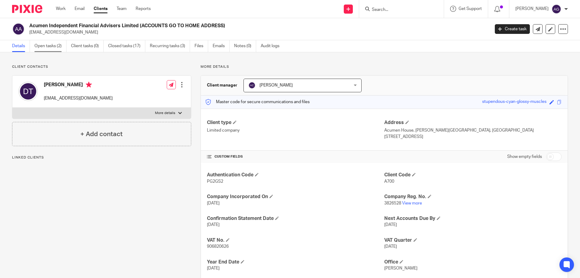 This screenshot has height=278, width=580. Describe the element at coordinates (473, 122) in the screenshot. I see `h4: Address` at that location.